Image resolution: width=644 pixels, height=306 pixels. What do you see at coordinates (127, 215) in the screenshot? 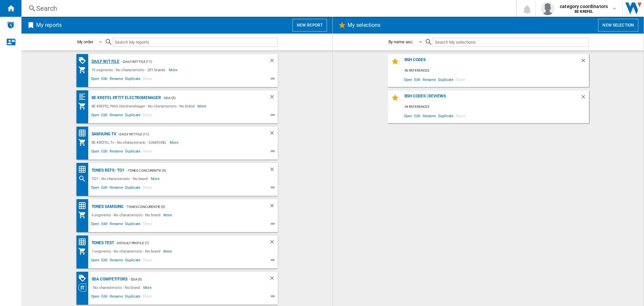
I see `div: 6 segments - No characteristic - No brand` at bounding box center [127, 215].